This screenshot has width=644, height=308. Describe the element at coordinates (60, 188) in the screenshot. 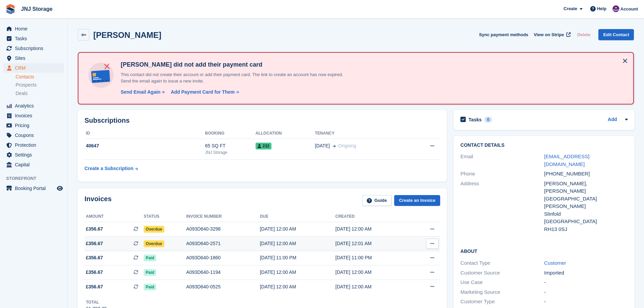

I see `a: Preview store` at that location.